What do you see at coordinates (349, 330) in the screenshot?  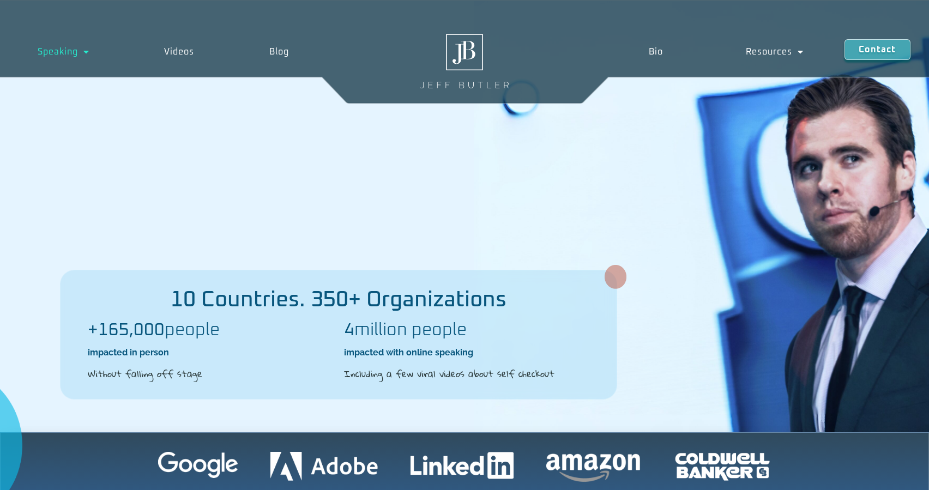 I see `b: 4` at bounding box center [349, 330].